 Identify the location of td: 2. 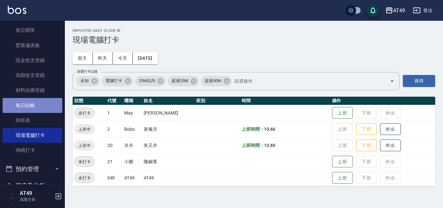
(114, 129).